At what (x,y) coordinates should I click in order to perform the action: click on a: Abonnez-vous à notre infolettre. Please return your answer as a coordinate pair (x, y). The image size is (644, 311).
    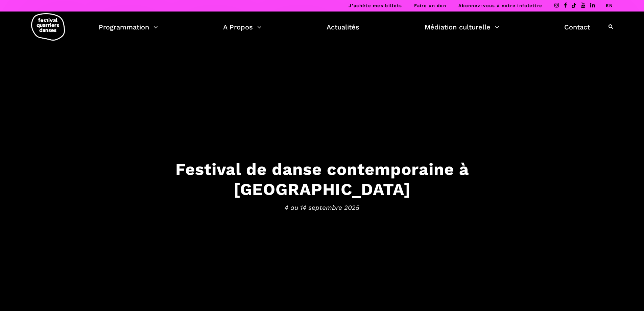
    Looking at the image, I should click on (500, 5).